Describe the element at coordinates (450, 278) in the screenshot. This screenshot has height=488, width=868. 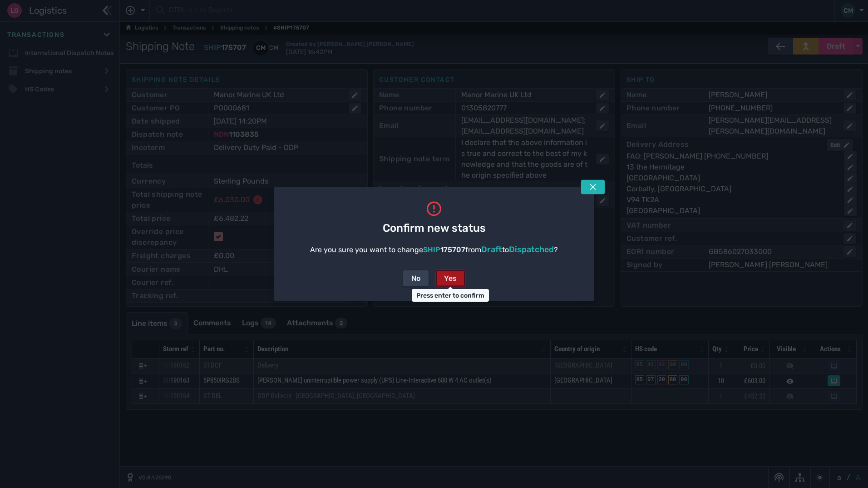
I see `div: Yes` at that location.